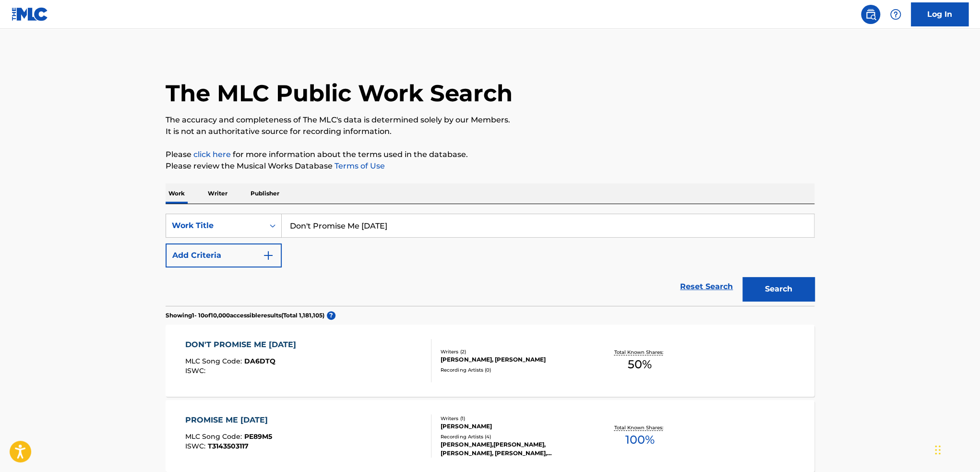  Describe the element at coordinates (259, 361) in the screenshot. I see `span: DA6DTQ` at that location.